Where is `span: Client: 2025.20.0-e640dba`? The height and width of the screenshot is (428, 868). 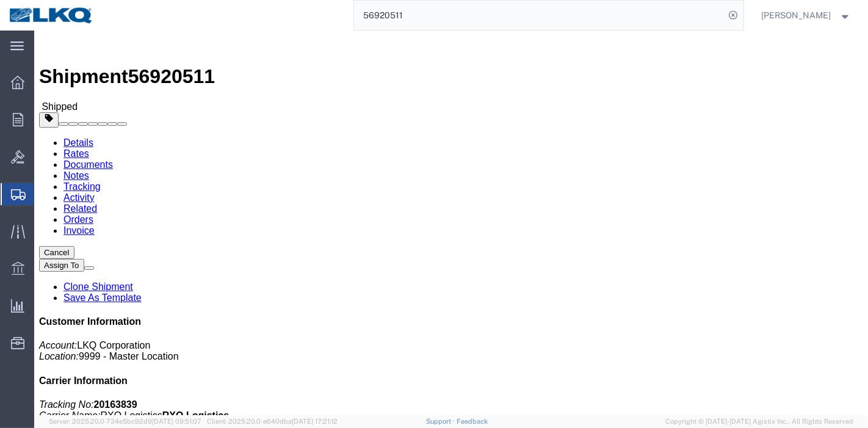
span: Client: 2025.20.0-e640dba is located at coordinates (272, 421).